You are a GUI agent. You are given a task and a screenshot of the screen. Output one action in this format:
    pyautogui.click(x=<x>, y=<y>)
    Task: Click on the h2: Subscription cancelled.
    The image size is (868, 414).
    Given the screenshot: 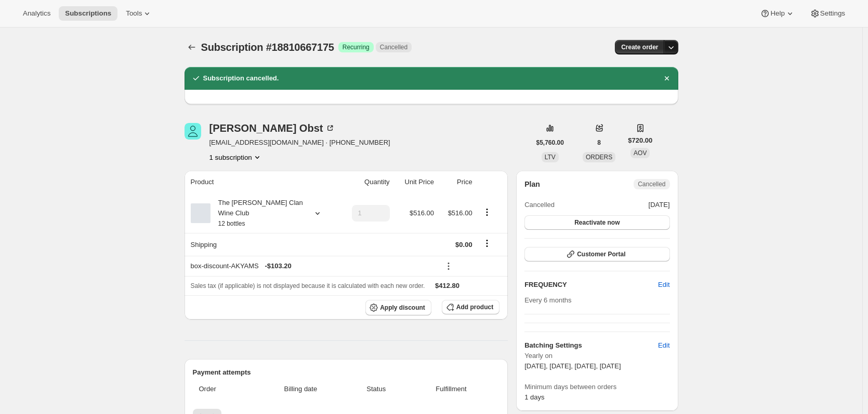 What is the action you would take?
    pyautogui.click(x=241, y=78)
    